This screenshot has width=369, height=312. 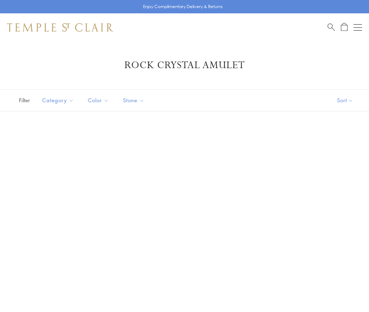 What do you see at coordinates (59, 100) in the screenshot?
I see `span: Category` at bounding box center [59, 100].